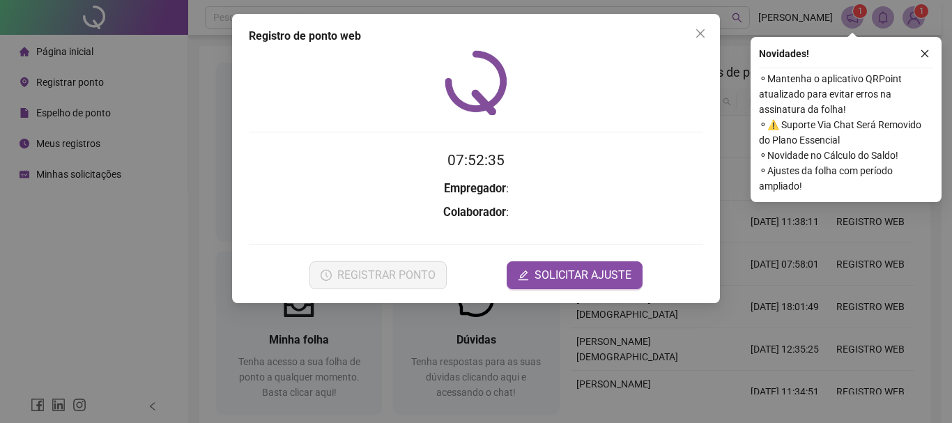 The width and height of the screenshot is (952, 423). I want to click on span: ⚬ ⚠️ Suporte Via Chat Será Removido do Plano Essencial, so click(846, 132).